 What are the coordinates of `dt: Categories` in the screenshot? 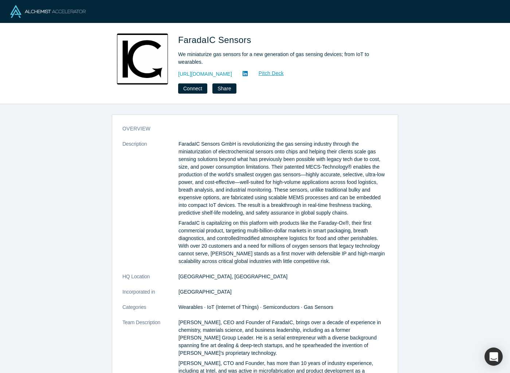 It's located at (151, 311).